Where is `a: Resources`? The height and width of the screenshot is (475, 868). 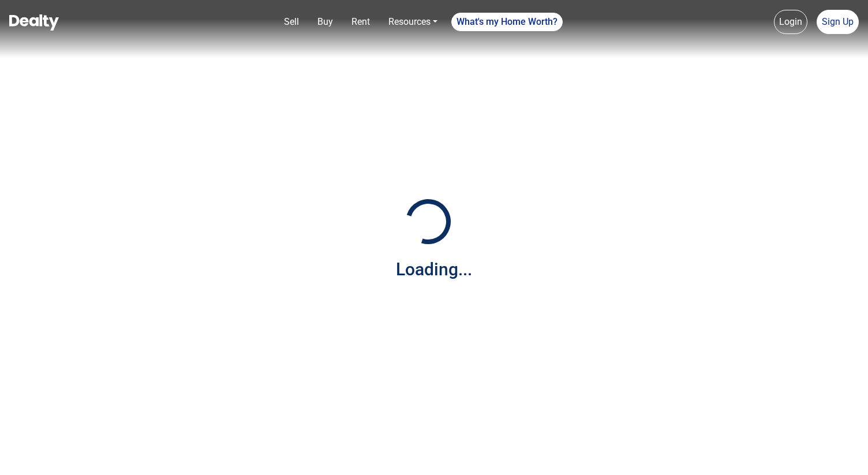
a: Resources is located at coordinates (413, 22).